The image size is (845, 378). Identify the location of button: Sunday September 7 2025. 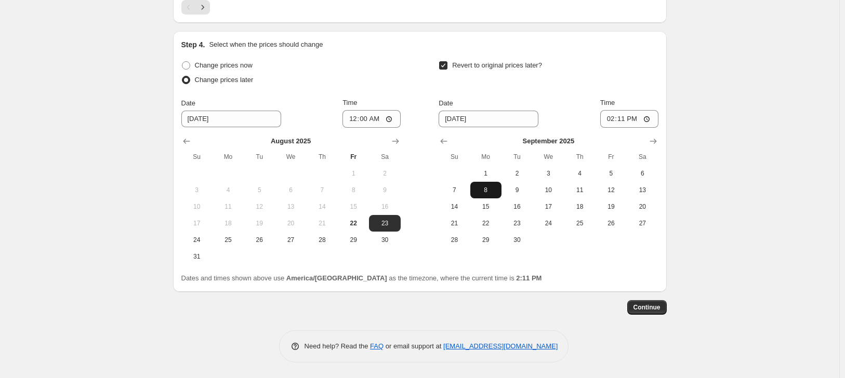
(454, 190).